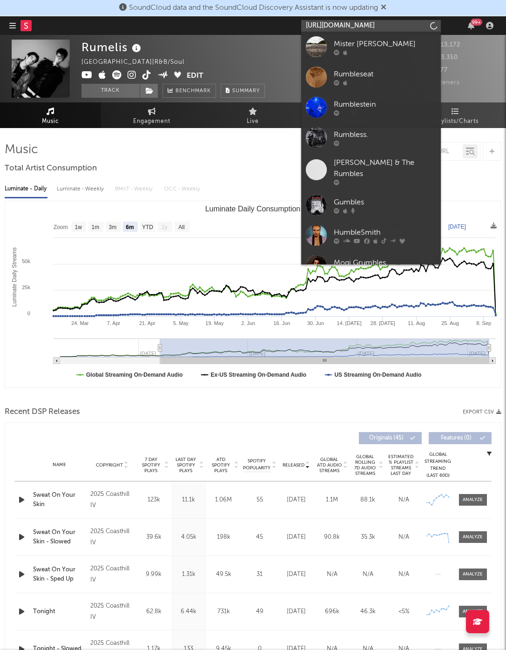  Describe the element at coordinates (332, 537) in the screenshot. I see `div: 90.8k` at that location.